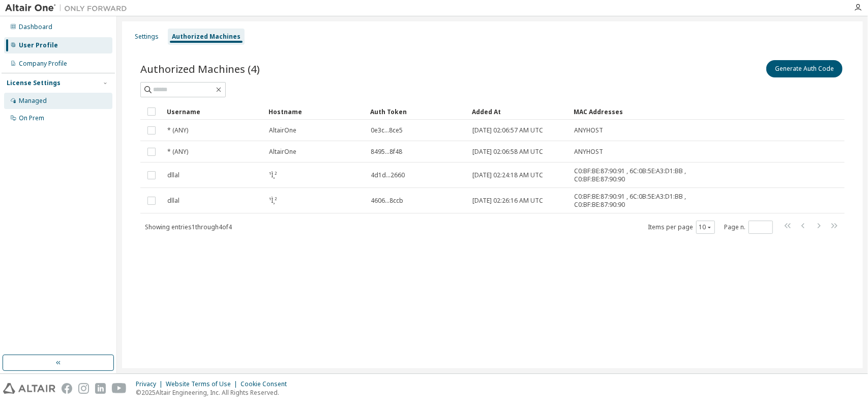 This screenshot has width=868, height=403. I want to click on div: Managed, so click(32, 101).